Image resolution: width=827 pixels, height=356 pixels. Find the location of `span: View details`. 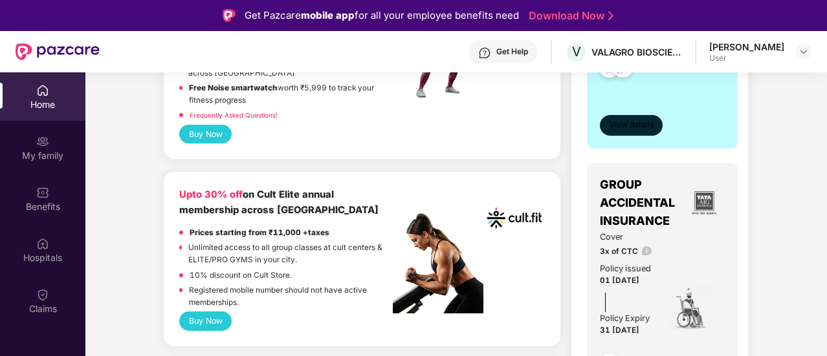

span: View details is located at coordinates (631, 125).